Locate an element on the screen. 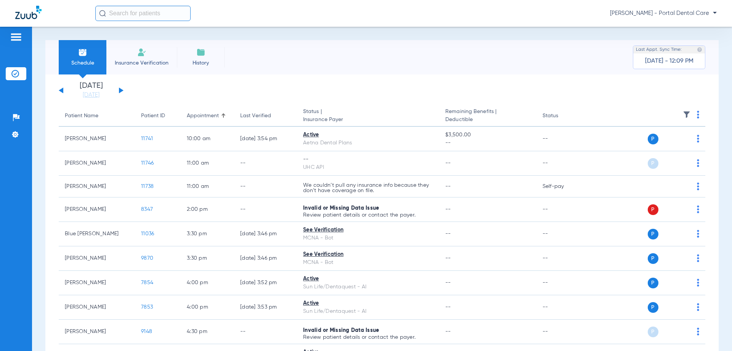 This screenshot has height=351, width=732. span: Schedule is located at coordinates (82, 63).